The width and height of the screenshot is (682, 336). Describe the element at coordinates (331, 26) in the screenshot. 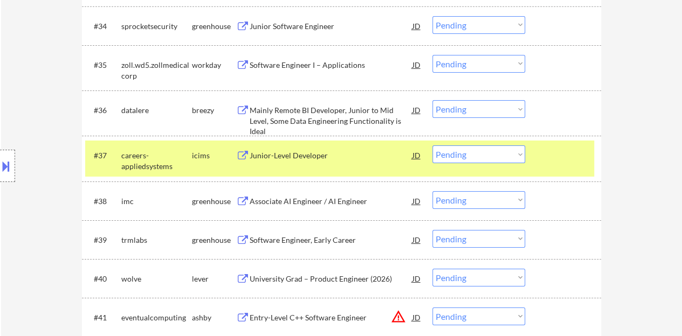

I see `div: Junior Software Engineer` at that location.